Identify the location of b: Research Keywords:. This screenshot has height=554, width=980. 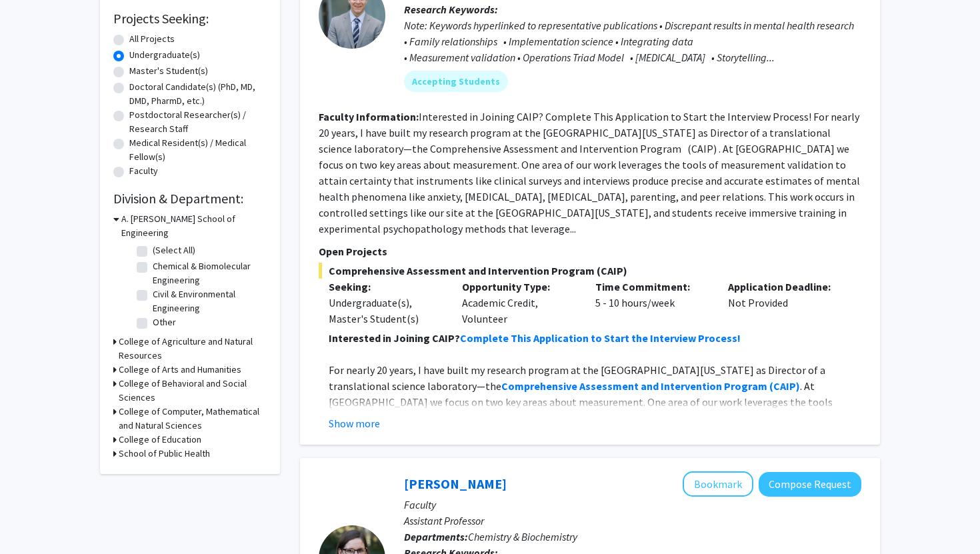
(451, 10).